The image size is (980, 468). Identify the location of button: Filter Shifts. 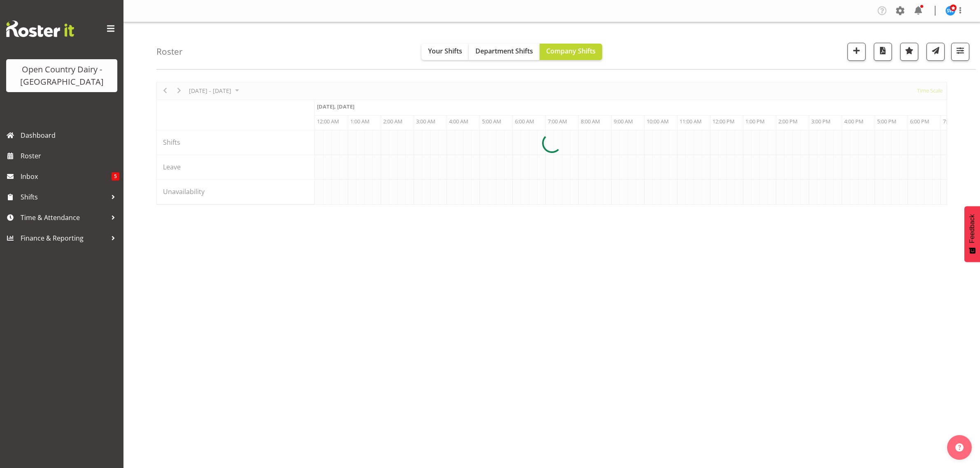
(960, 52).